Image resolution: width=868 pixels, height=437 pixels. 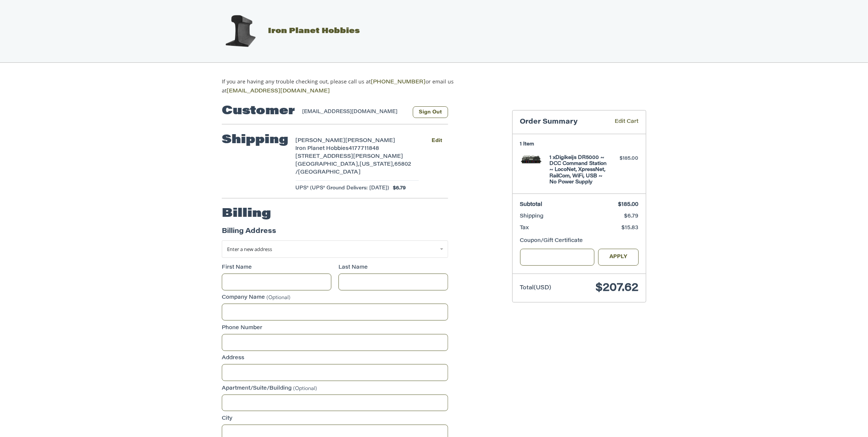 What do you see at coordinates (287, 31) in the screenshot?
I see `a: Iron Planet Hobbies` at bounding box center [287, 31].